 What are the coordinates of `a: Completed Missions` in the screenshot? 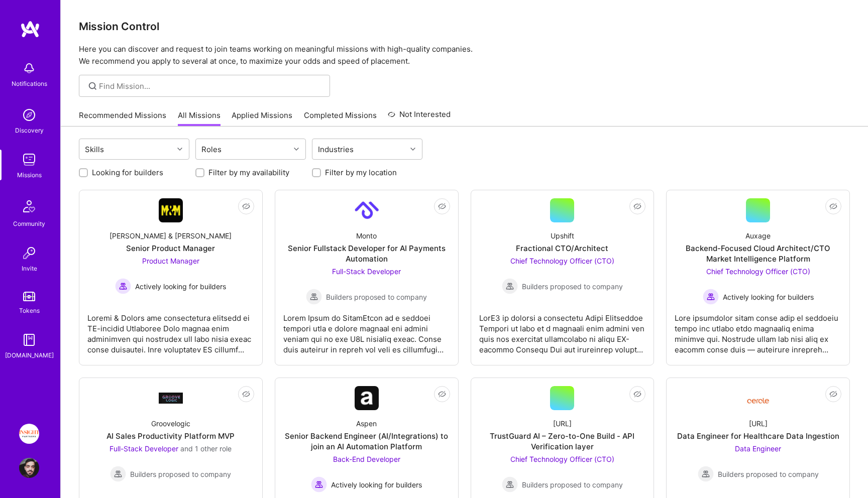 It's located at (340, 118).